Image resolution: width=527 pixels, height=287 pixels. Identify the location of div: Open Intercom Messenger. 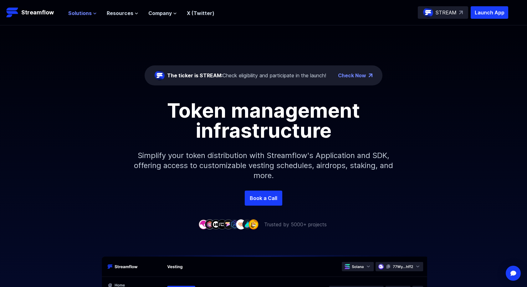
(513, 273).